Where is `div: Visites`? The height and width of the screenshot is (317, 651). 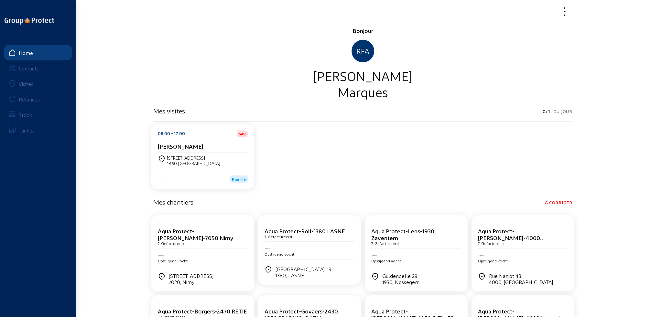 div: Visites is located at coordinates (26, 84).